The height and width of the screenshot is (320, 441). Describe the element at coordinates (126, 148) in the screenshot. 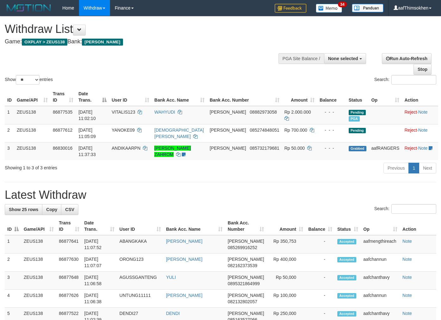

I see `span: ANDIKAARPN` at that location.